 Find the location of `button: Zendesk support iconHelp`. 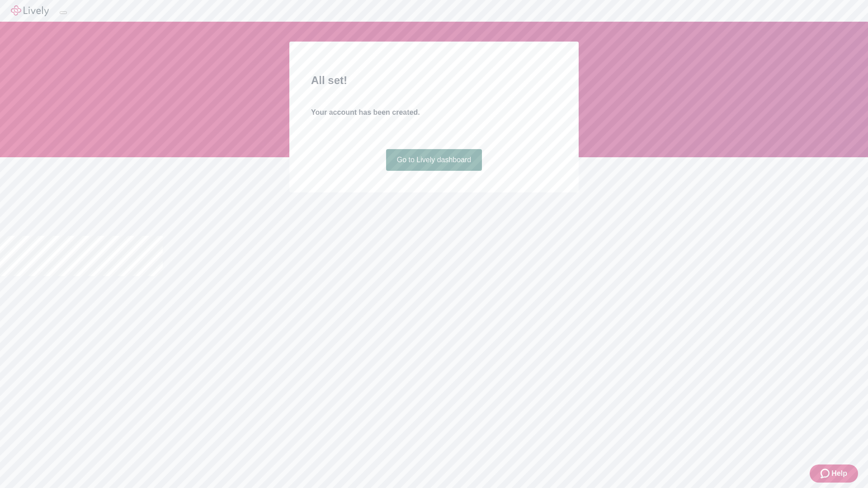

button: Zendesk support iconHelp is located at coordinates (833, 474).